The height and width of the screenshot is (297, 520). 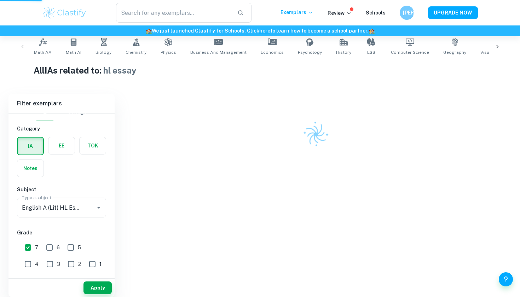 I want to click on span: Psychology, so click(x=310, y=52).